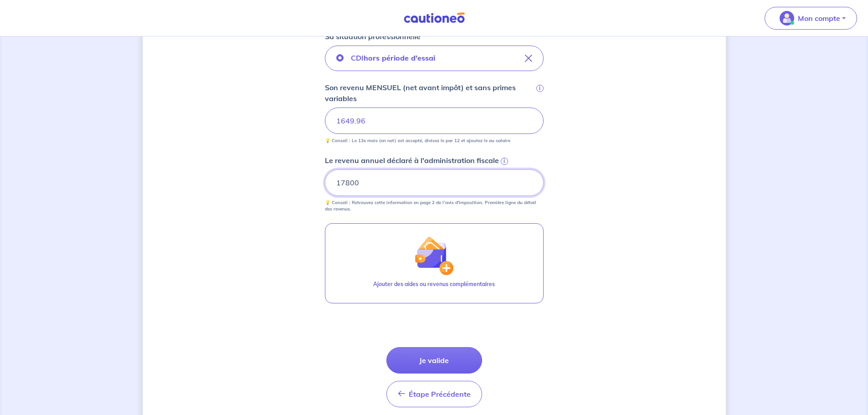 This screenshot has height=415, width=868. I want to click on button: Je valide, so click(435, 360).